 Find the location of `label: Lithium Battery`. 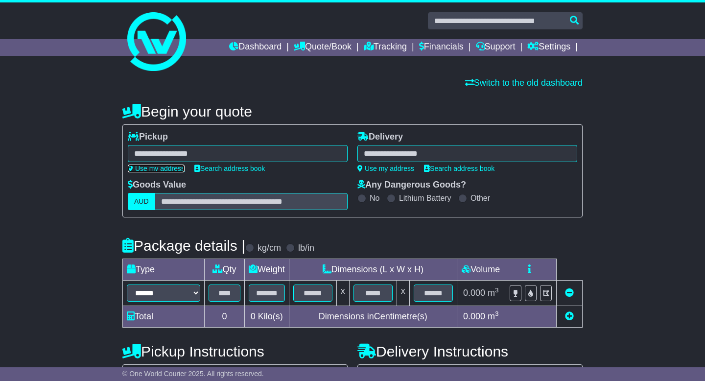

label: Lithium Battery is located at coordinates (425, 198).